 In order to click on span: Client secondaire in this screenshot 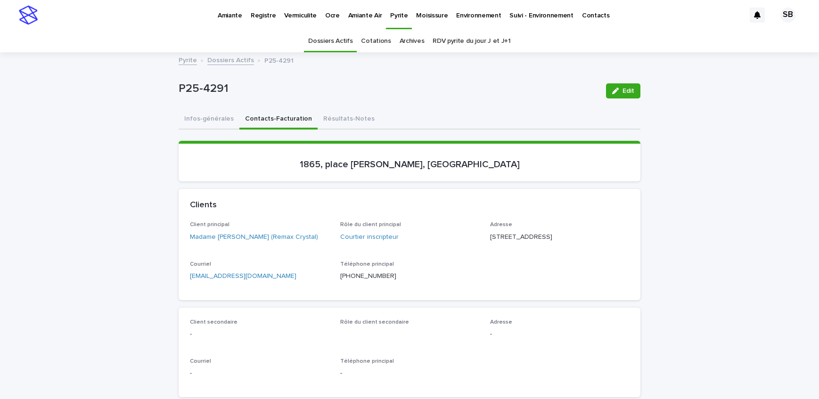, I will do `click(214, 322)`.